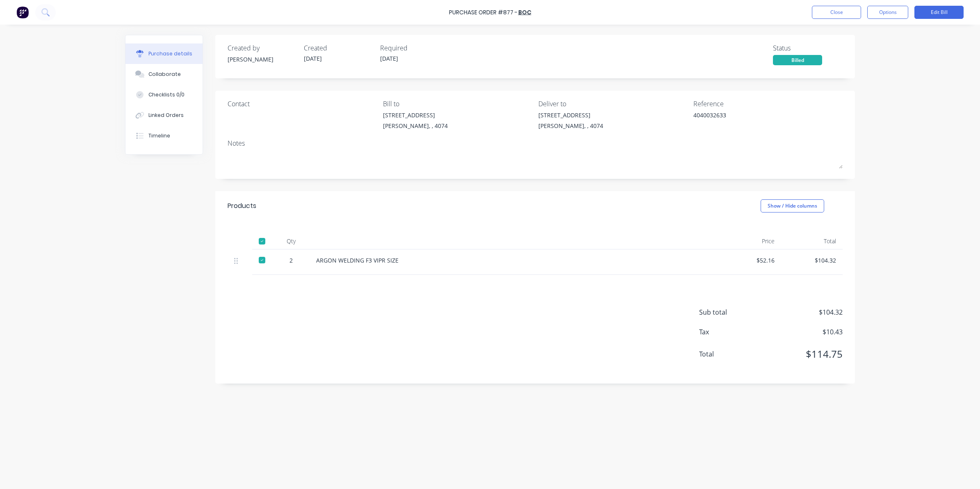 The height and width of the screenshot is (489, 980). What do you see at coordinates (801, 312) in the screenshot?
I see `span: $104.32` at bounding box center [801, 312].